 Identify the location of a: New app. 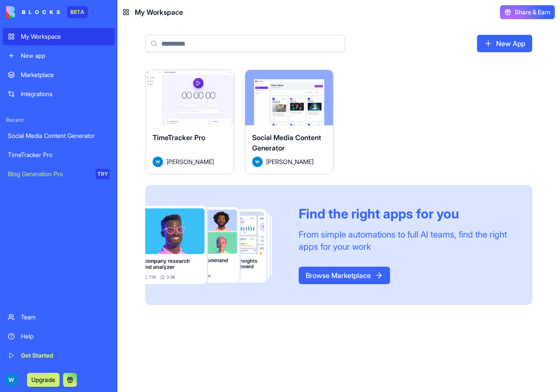
(58, 56).